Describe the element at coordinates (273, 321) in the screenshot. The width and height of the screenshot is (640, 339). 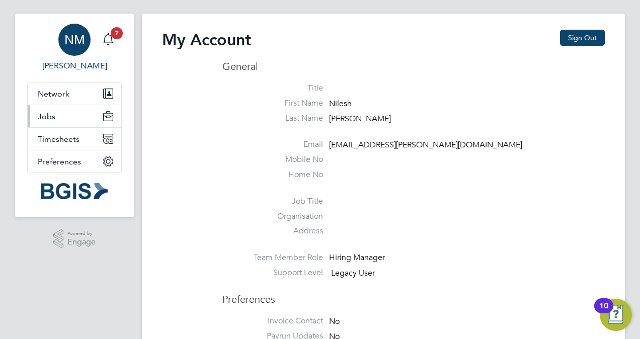
I see `label: Invoice Contact` at that location.